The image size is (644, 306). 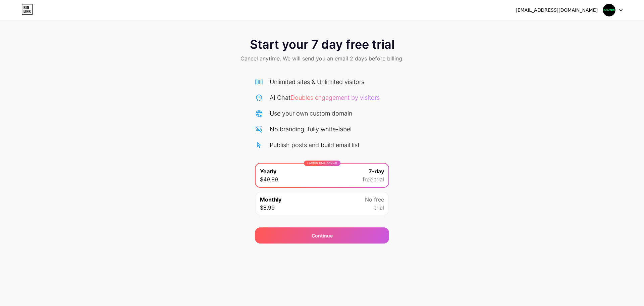 What do you see at coordinates (267, 208) in the screenshot?
I see `span: $8.99` at bounding box center [267, 208].